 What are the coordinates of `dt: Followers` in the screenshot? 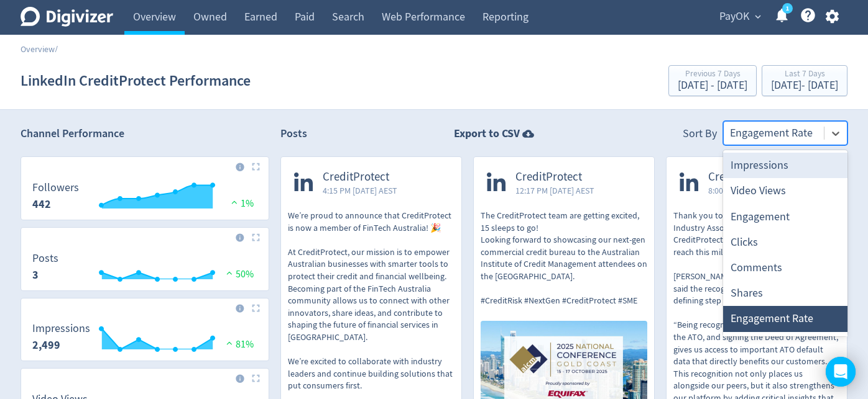 It's located at (56, 187).